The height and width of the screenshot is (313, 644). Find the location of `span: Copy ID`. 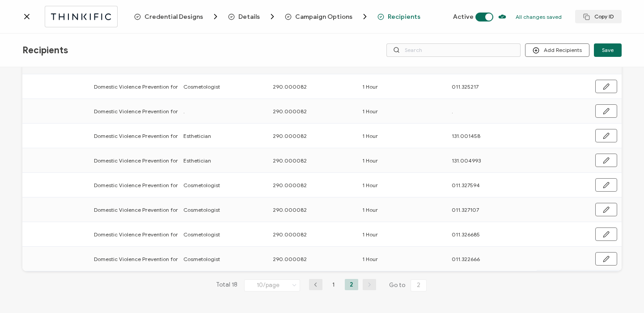

span: Copy ID is located at coordinates (599, 16).